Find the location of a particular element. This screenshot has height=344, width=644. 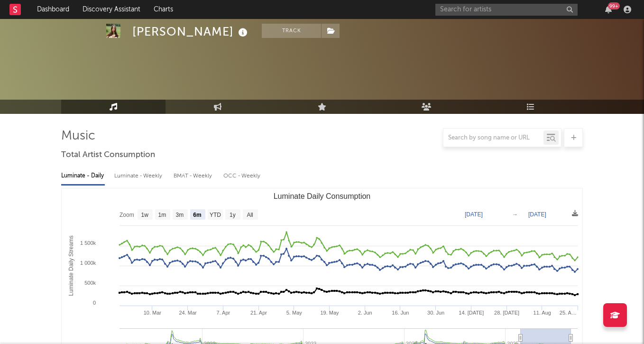

text: 30. Jun is located at coordinates (436, 313).